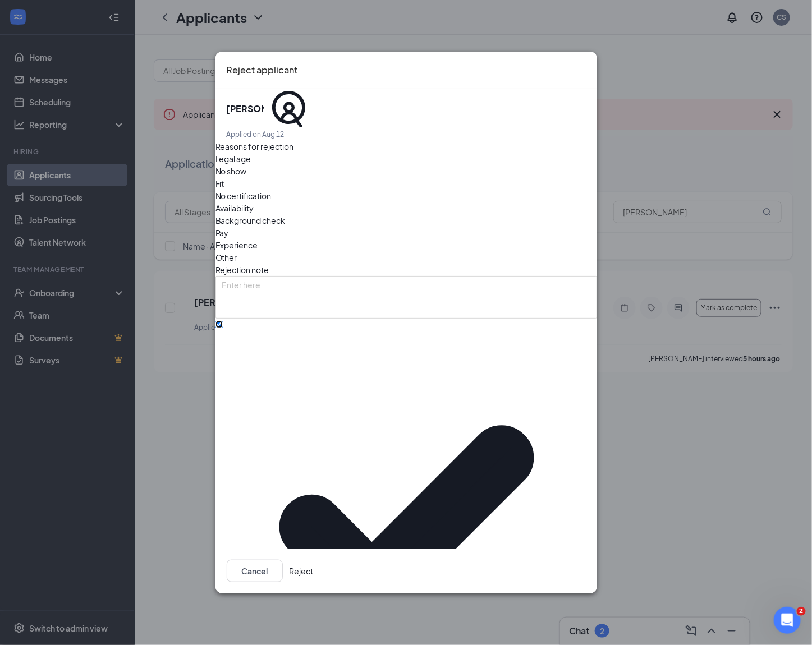 Image resolution: width=812 pixels, height=645 pixels. What do you see at coordinates (288, 109) in the screenshot?
I see `svg: SourcingTools` at bounding box center [288, 109].